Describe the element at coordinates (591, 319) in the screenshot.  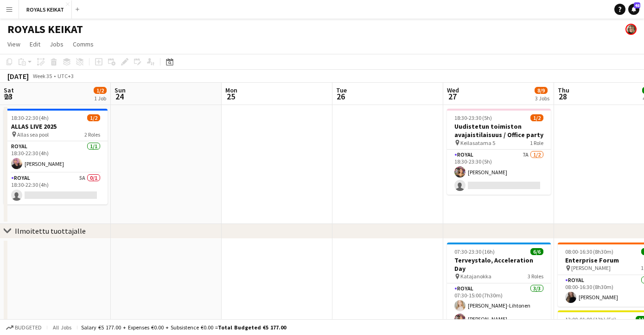
I see `span: 13:00-01:00 (12h) (Fri)` at that location.